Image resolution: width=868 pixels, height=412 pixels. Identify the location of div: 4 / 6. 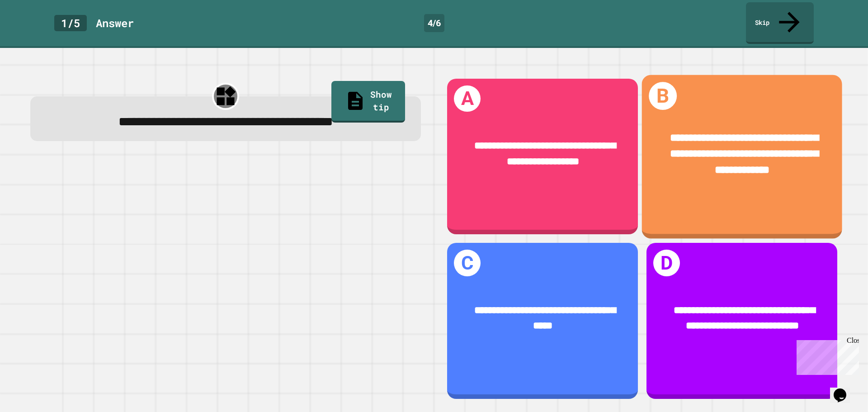
(434, 23).